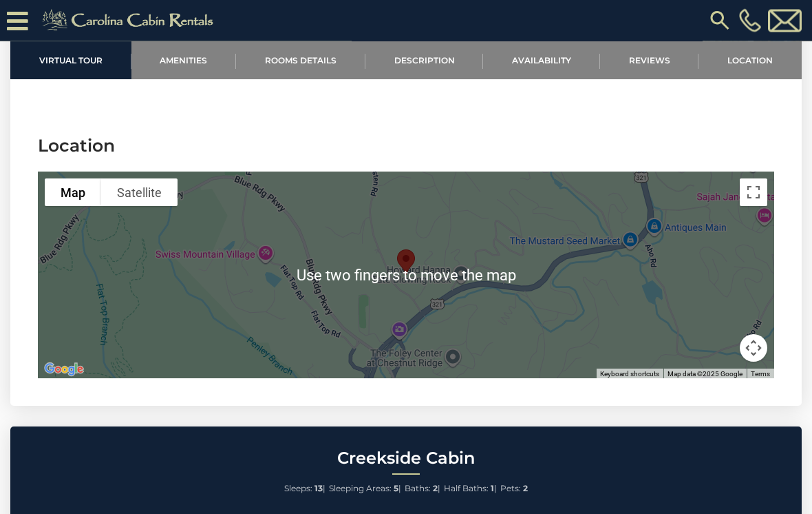  I want to click on strong: 13, so click(319, 488).